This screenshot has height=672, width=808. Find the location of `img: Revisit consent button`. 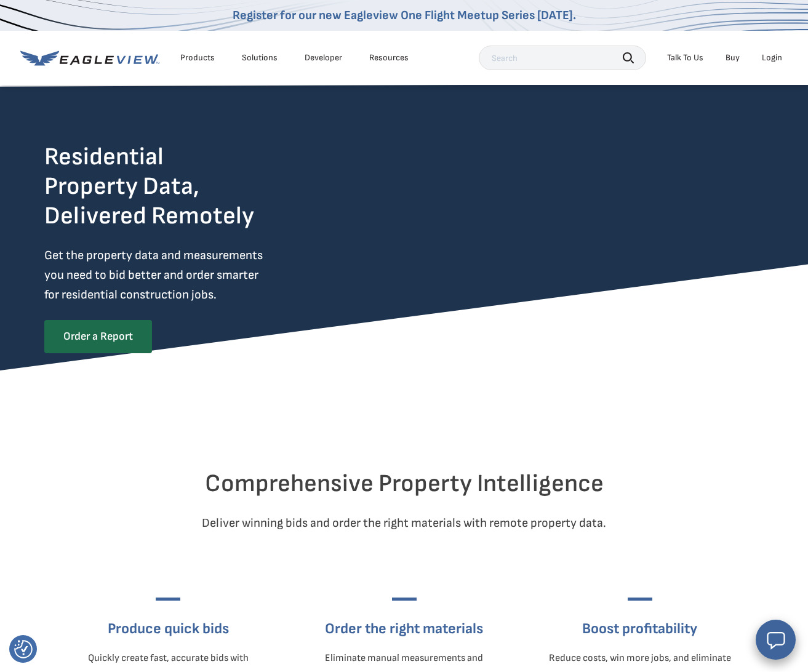

img: Revisit consent button is located at coordinates (24, 649).